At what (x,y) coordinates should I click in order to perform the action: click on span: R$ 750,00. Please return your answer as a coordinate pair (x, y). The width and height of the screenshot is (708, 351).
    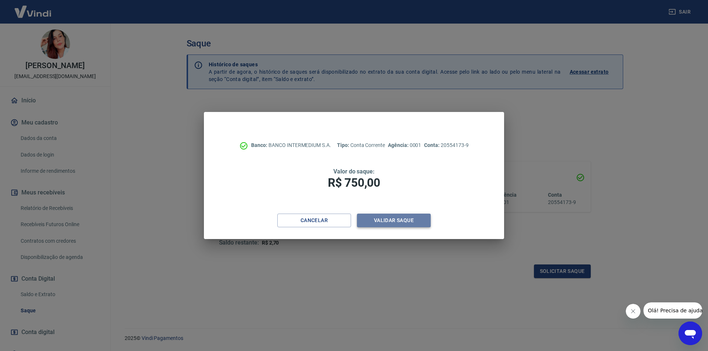
    Looking at the image, I should click on (354, 183).